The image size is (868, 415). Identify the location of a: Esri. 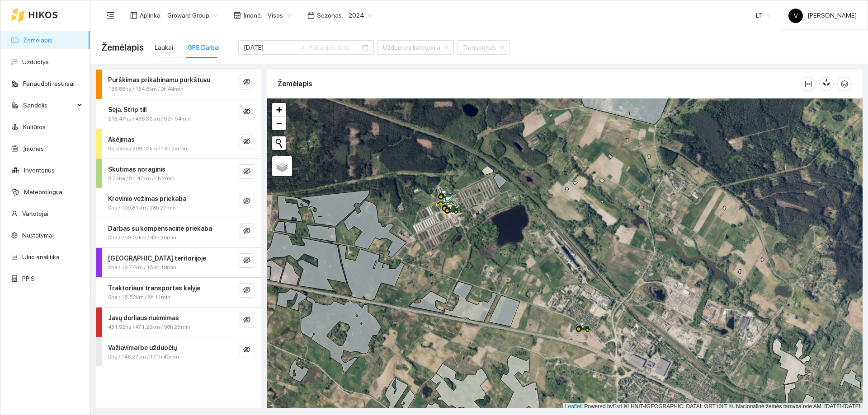
(618, 406).